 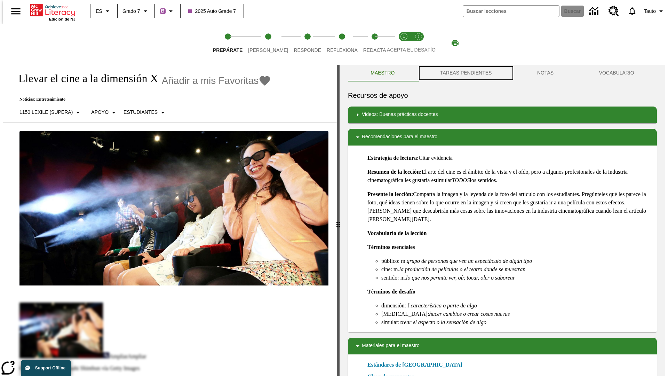 I want to click on li: público: m., so click(x=517, y=261).